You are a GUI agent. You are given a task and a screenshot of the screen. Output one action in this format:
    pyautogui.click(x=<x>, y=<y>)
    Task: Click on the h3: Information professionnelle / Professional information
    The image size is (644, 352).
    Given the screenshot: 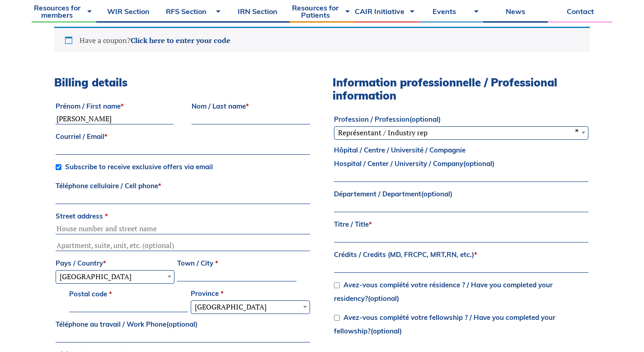 What is the action you would take?
    pyautogui.click(x=461, y=89)
    